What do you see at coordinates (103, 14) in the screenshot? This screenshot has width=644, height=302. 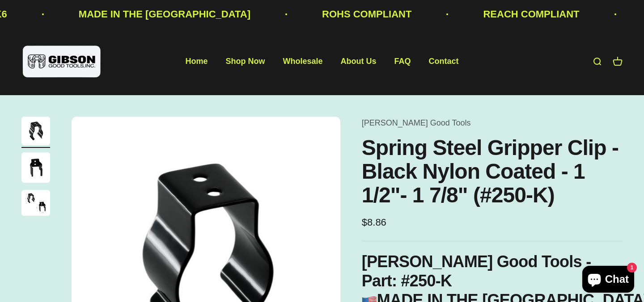 I see `p: CONFLICT MINERALS FREE` at bounding box center [103, 14].